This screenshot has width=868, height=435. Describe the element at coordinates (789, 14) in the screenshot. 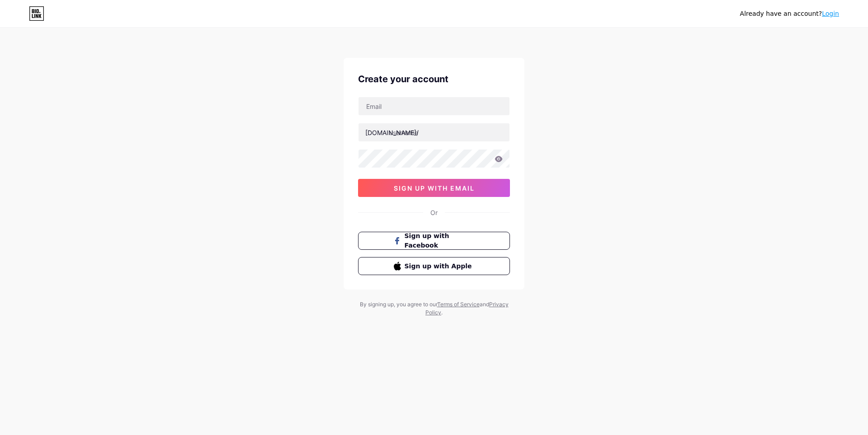

I see `div: Already have an account?` at that location.